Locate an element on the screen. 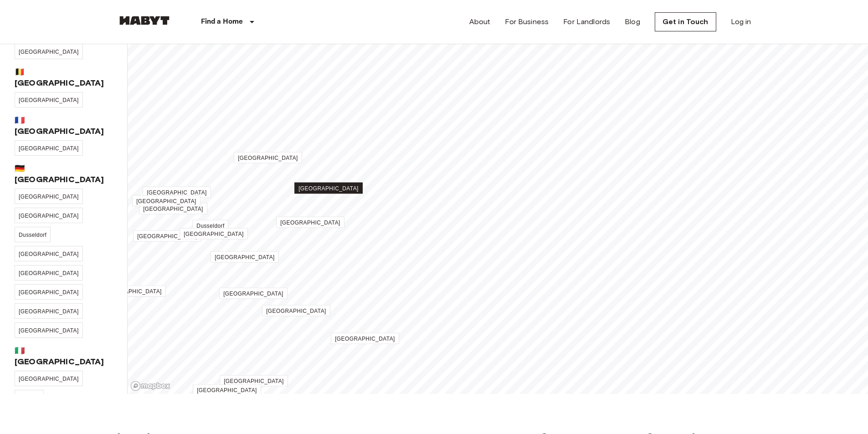  canvas: Map is located at coordinates (497, 199).